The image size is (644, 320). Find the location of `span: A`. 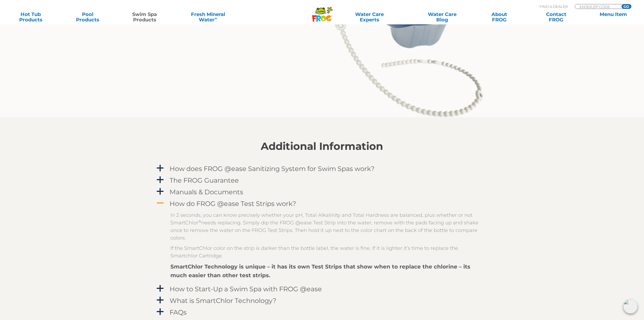

span: A is located at coordinates (160, 203).